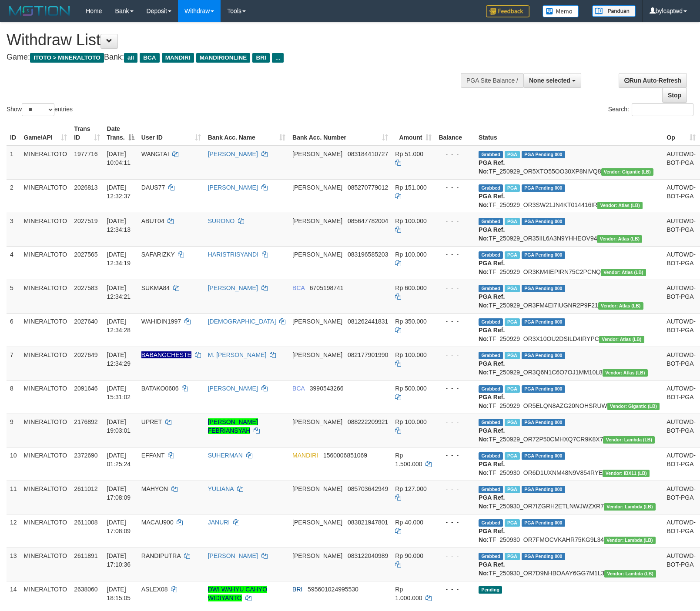 Image resolution: width=700 pixels, height=611 pixels. I want to click on span: ABUT04, so click(153, 221).